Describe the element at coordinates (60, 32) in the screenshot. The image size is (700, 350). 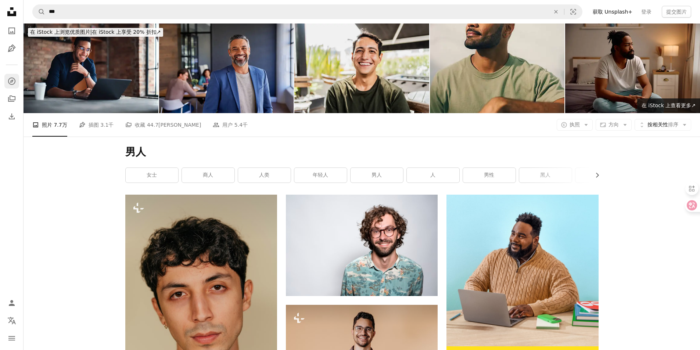
I see `font: 在 iStock 上浏览优质图片` at that location.